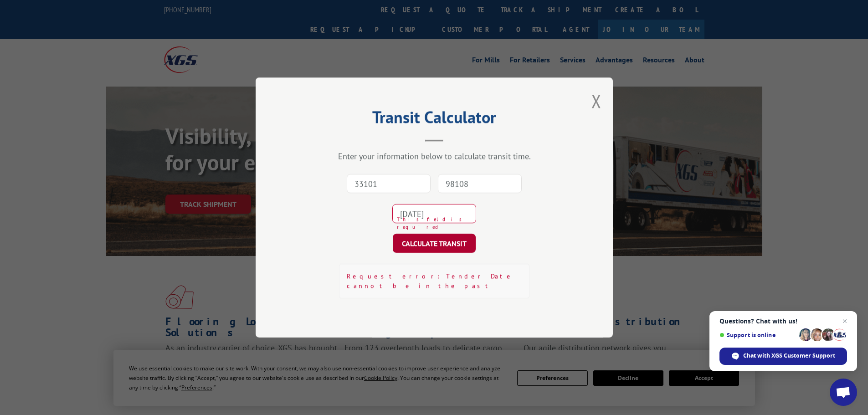 The image size is (868, 415). I want to click on div: Chat with XGS Customer Support, so click(783, 356).